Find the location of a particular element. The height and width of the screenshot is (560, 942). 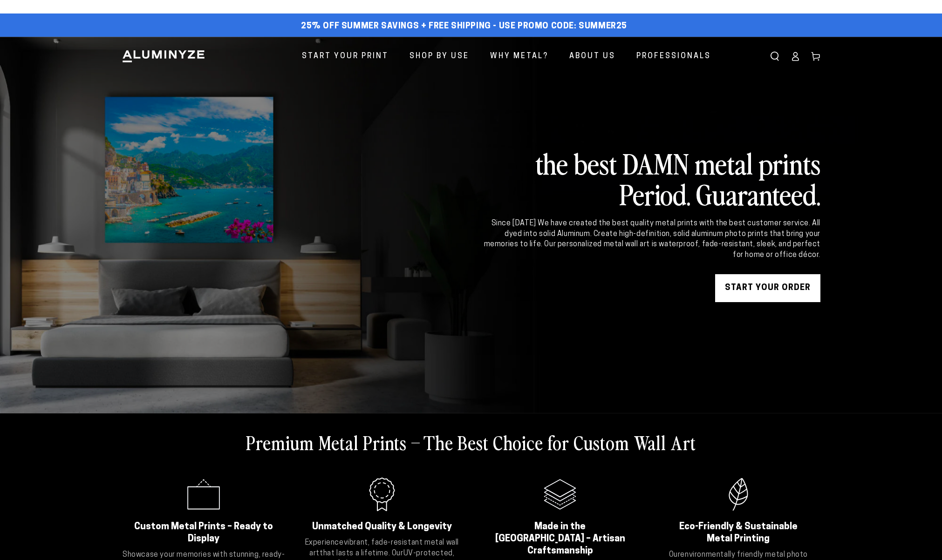

span: About Us is located at coordinates (592, 56).